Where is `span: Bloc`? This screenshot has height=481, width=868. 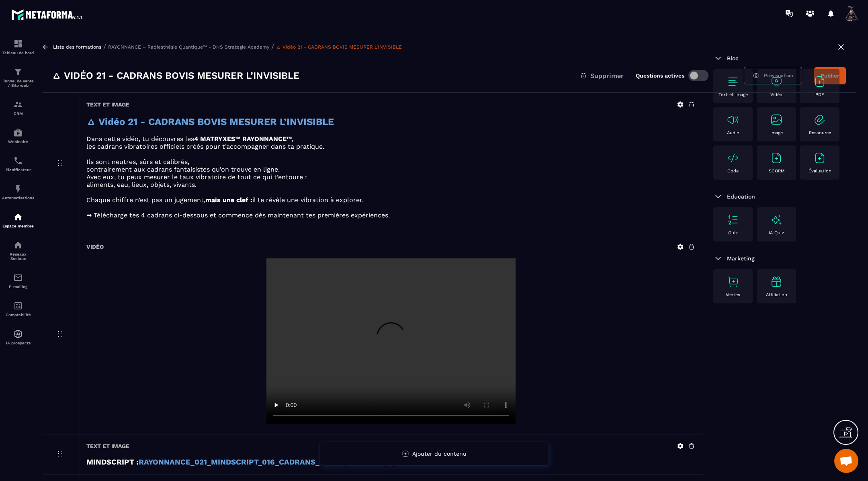
span: Bloc is located at coordinates (732, 58).